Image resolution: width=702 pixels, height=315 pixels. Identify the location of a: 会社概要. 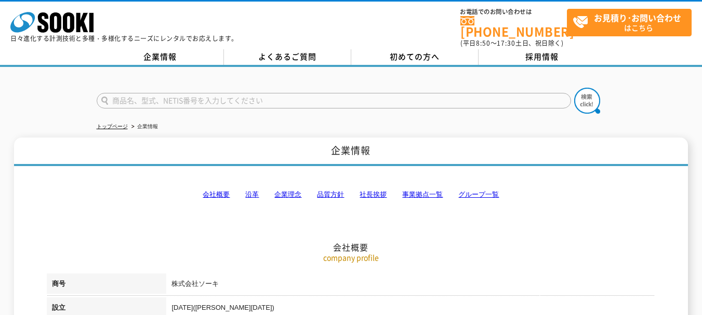
(216, 194).